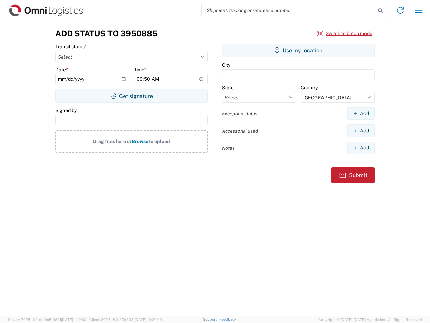  I want to click on label: Exception status, so click(240, 114).